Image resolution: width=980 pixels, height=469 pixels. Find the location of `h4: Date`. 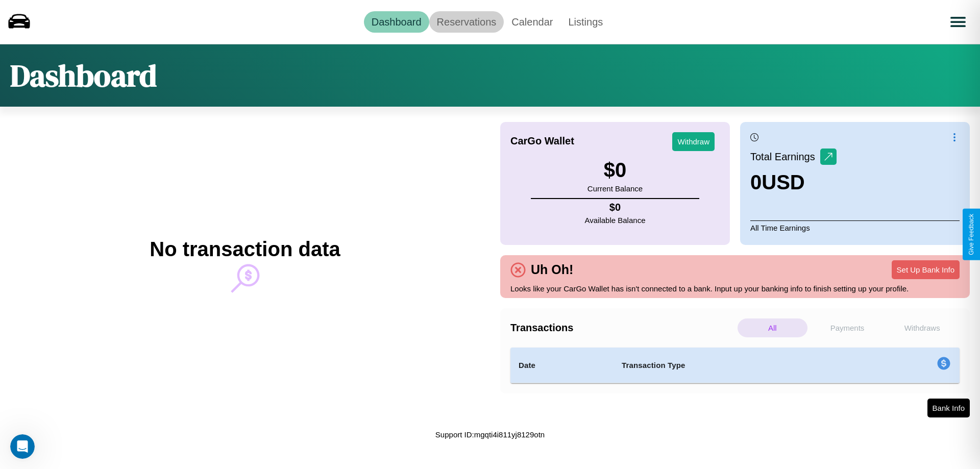

h4: Date is located at coordinates (562, 365).